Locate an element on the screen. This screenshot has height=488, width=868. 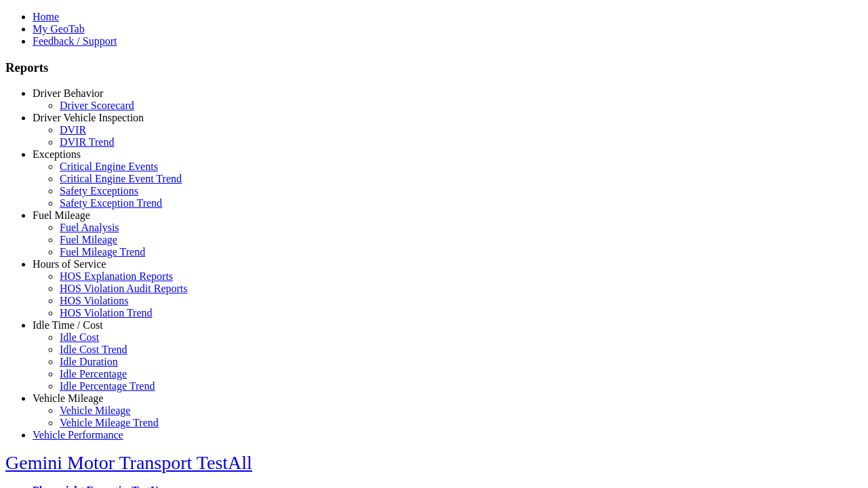
a: Idle Percentage is located at coordinates (93, 373).